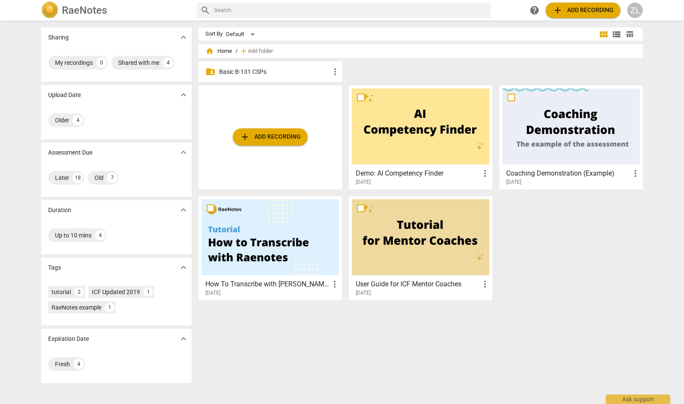  What do you see at coordinates (418, 284) in the screenshot?
I see `h3: User Guide for ICF Mentor Coaches` at bounding box center [418, 284].